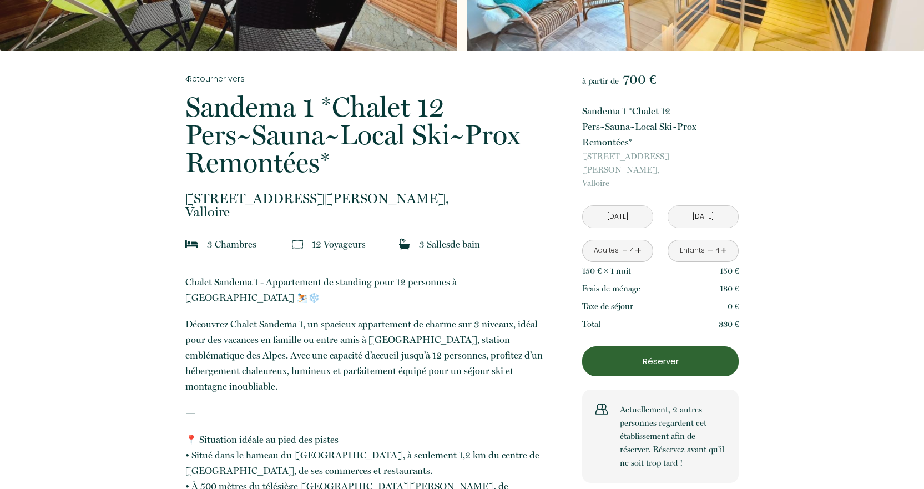 This screenshot has width=924, height=489. I want to click on p: 0 €, so click(733, 306).